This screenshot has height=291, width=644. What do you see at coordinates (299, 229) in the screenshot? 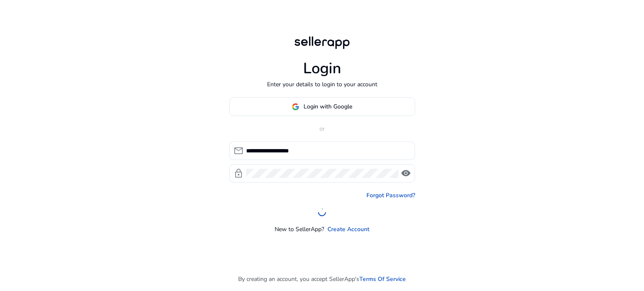
I see `p: New to SellerApp?` at bounding box center [299, 229].